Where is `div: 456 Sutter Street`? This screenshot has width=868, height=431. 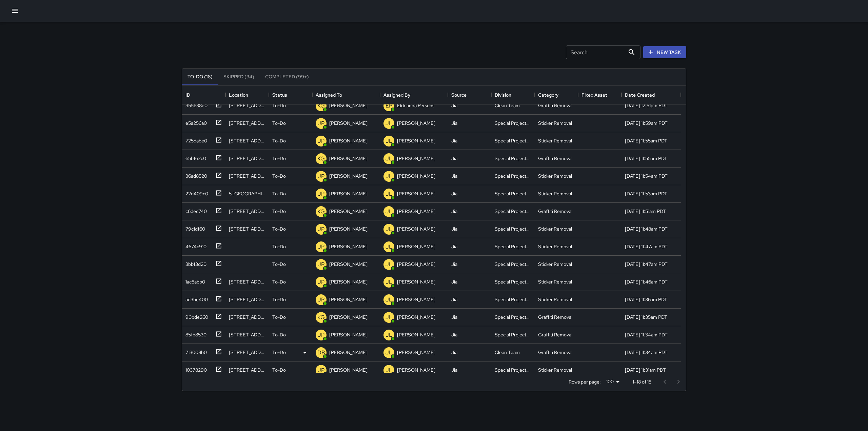 div: 456 Sutter Street is located at coordinates (247, 105).